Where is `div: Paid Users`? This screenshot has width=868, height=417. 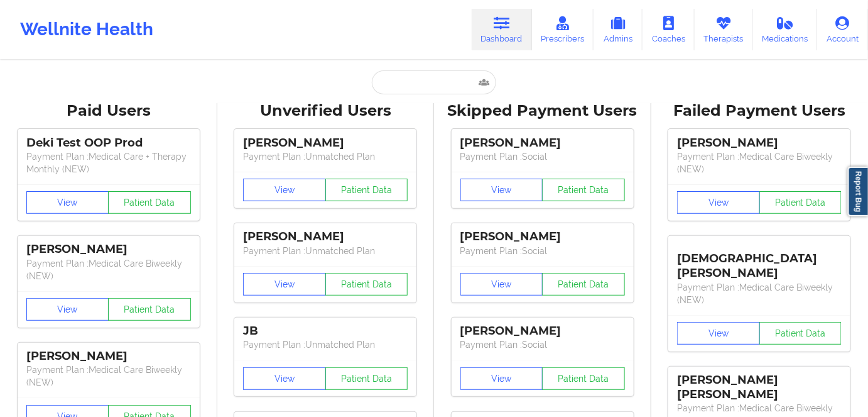 div: Paid Users is located at coordinates (109, 111).